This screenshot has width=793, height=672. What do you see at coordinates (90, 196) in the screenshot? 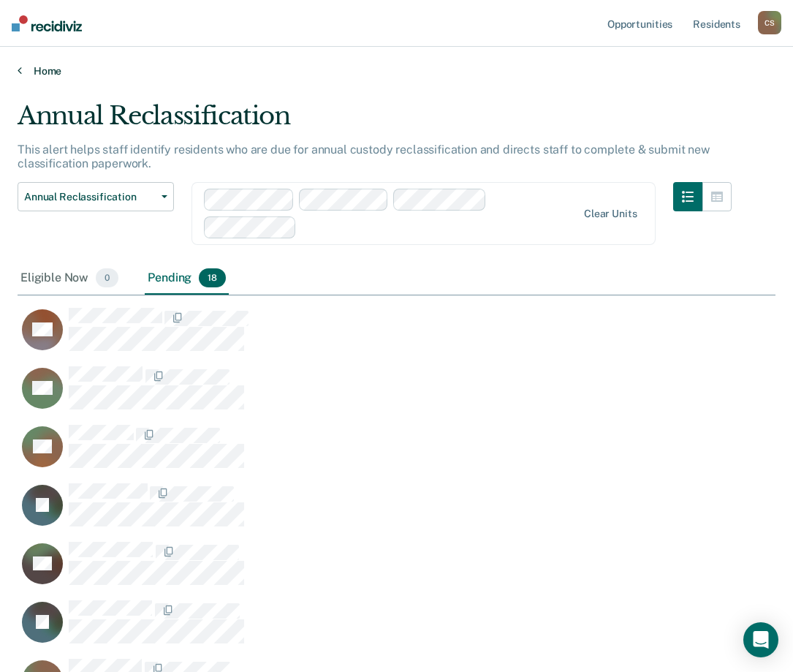
I see `span: Annual Reclassification` at bounding box center [90, 196].